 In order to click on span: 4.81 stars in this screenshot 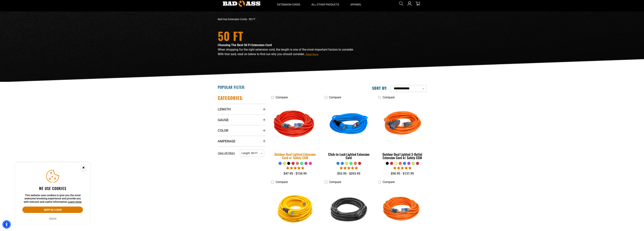, I will do `click(295, 168)`.